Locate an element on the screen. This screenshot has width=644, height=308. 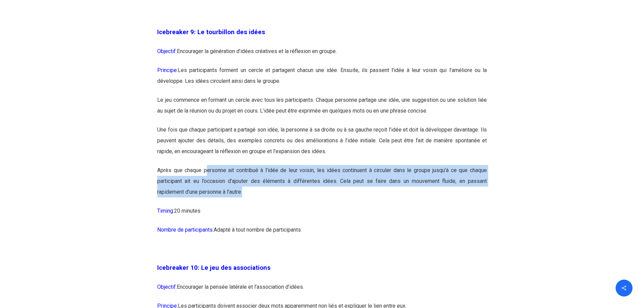
span: Principe: is located at coordinates (167, 70).